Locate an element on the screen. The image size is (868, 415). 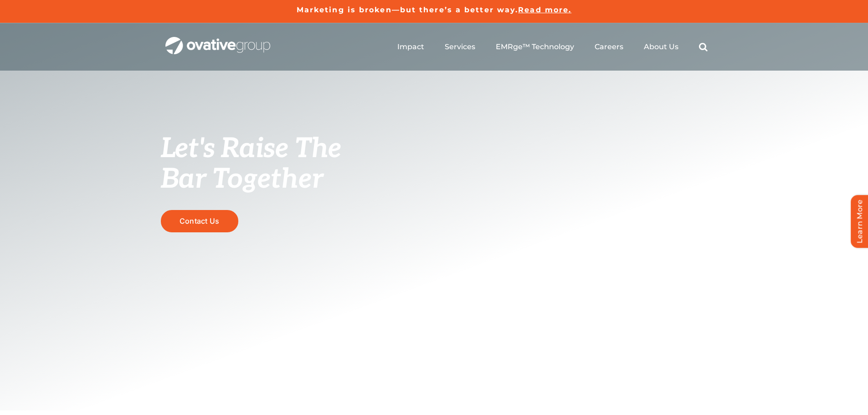
span: Read more. is located at coordinates (545, 9).